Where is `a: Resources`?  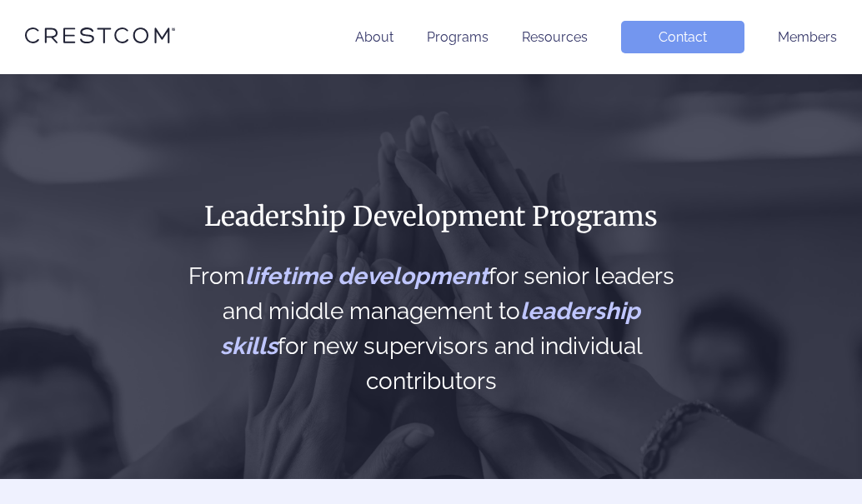
a: Resources is located at coordinates (554, 37).